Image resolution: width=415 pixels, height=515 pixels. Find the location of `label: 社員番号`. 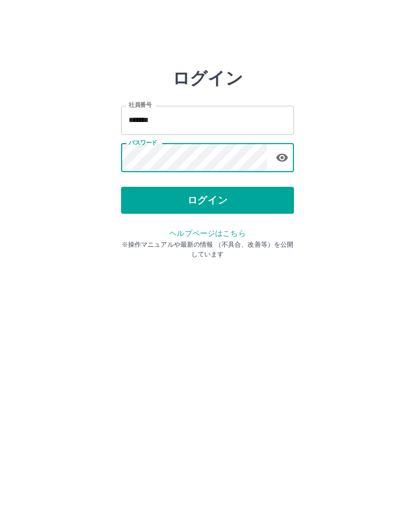

label: 社員番号 is located at coordinates (140, 105).